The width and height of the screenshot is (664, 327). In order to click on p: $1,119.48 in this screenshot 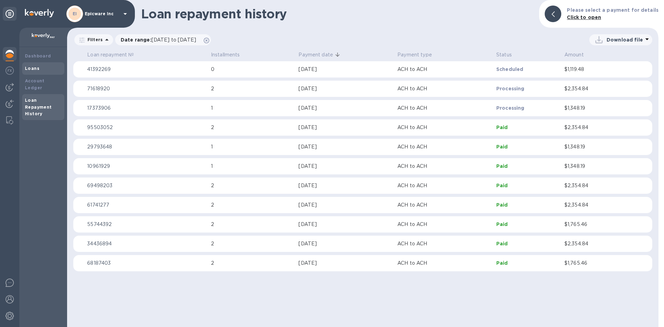, I will do `click(596, 69)`.